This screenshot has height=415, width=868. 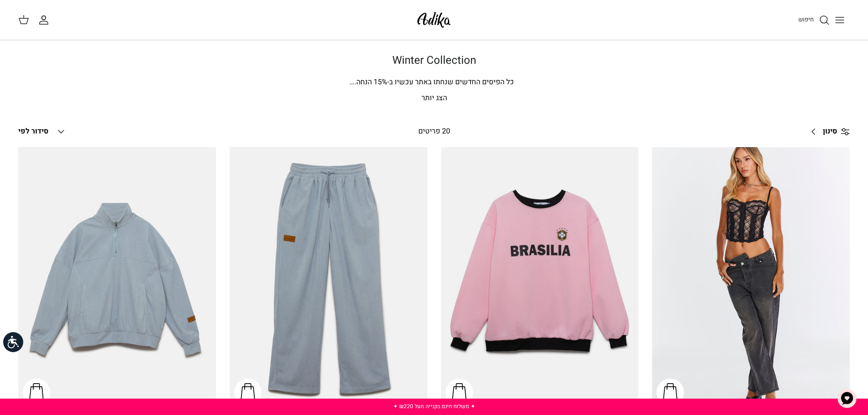 What do you see at coordinates (117, 279) in the screenshot?
I see `a: סווטשירט City Strolls אוברסייז` at bounding box center [117, 279].